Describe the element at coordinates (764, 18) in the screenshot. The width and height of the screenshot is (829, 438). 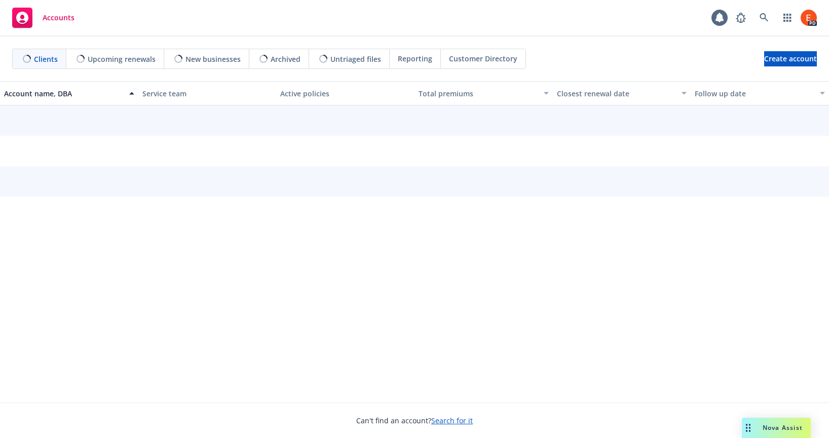
I see `a: Search` at that location.